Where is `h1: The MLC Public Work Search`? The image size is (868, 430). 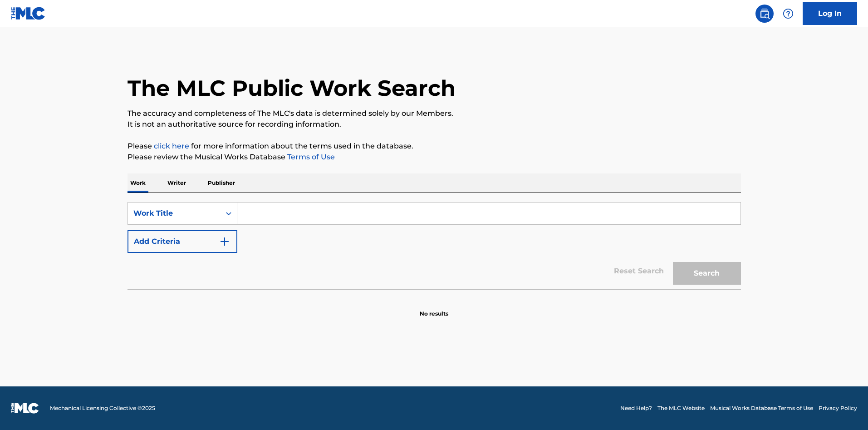 h1: The MLC Public Work Search is located at coordinates (291, 88).